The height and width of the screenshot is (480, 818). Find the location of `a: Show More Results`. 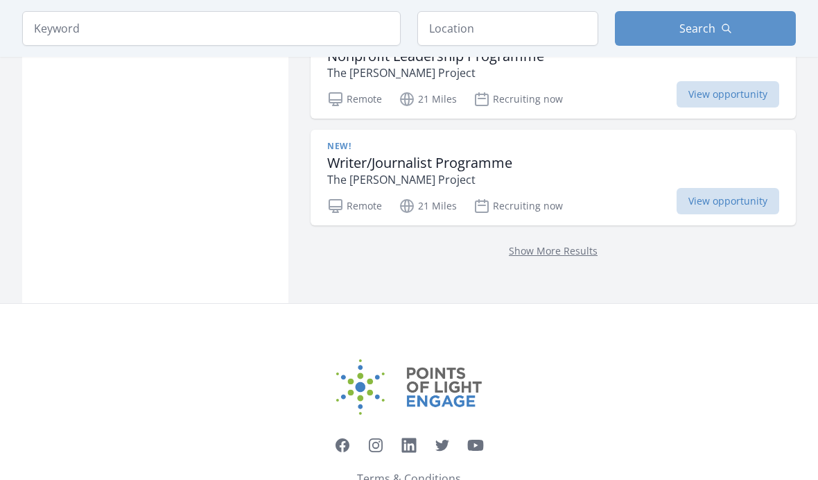

a: Show More Results is located at coordinates (553, 250).